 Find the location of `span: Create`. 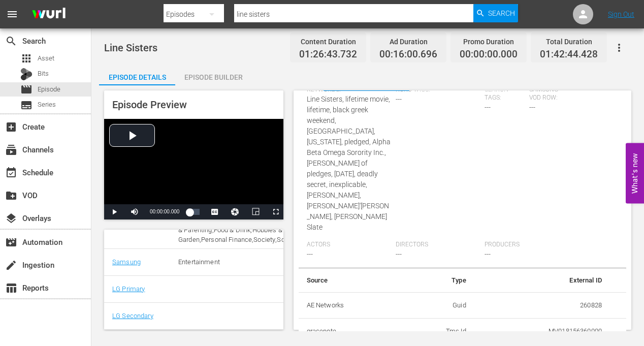

span: Create is located at coordinates (11, 127).